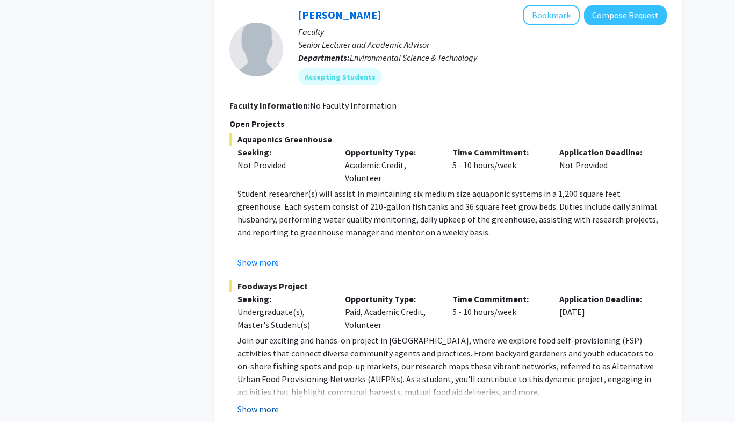 This screenshot has width=735, height=422. Describe the element at coordinates (353, 105) in the screenshot. I see `span: No Faculty Information` at that location.